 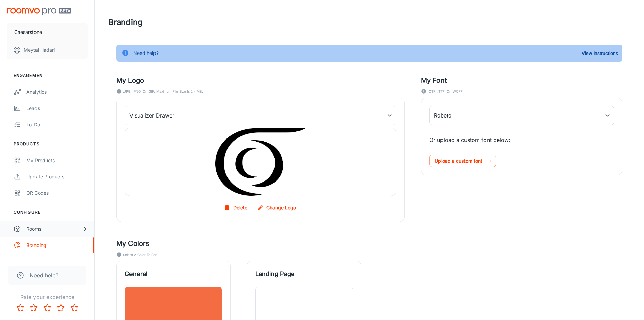 What do you see at coordinates (54, 229) in the screenshot?
I see `div: Rooms` at bounding box center [54, 229].